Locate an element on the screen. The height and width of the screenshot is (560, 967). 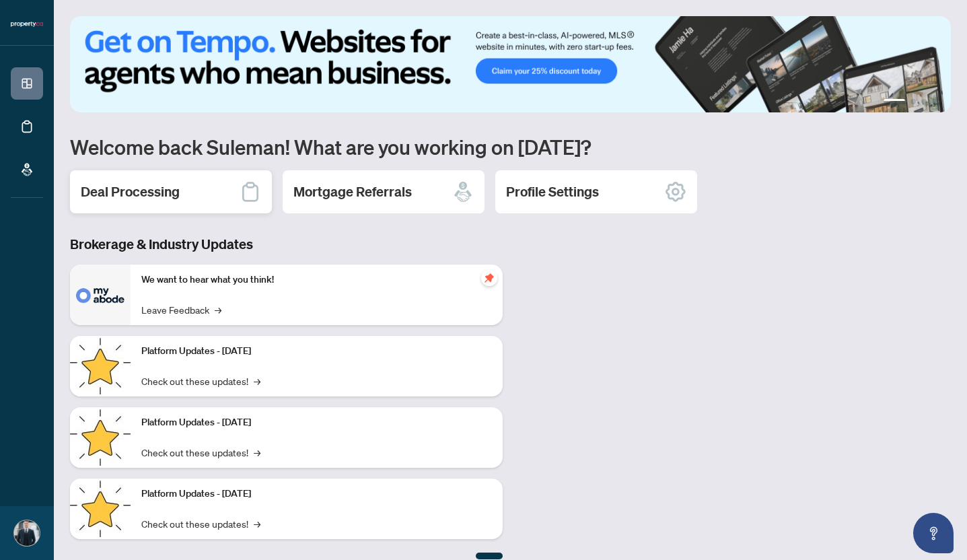
button: 2 is located at coordinates (914, 101).